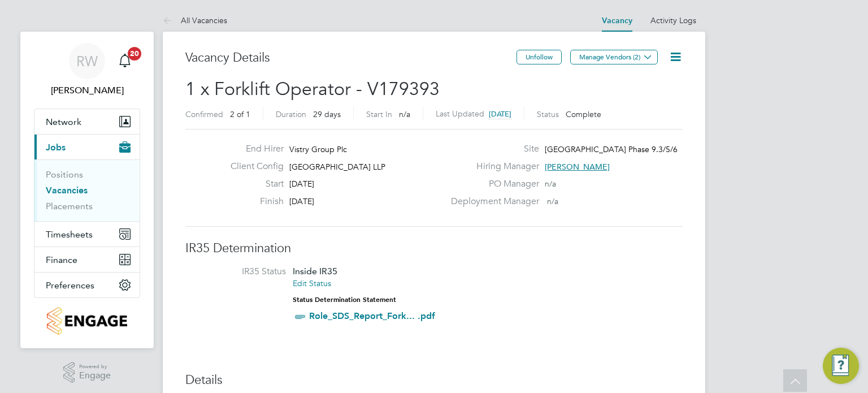  What do you see at coordinates (240, 114) in the screenshot?
I see `span: 2 of 1` at bounding box center [240, 114].